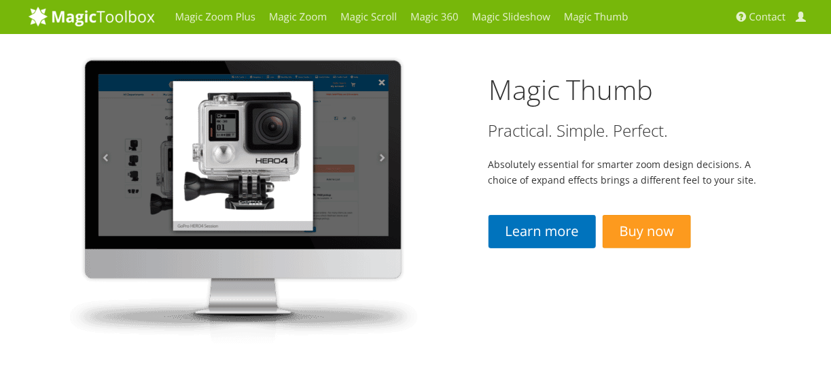 The width and height of the screenshot is (831, 368). Describe the element at coordinates (628, 172) in the screenshot. I see `p: Absolutely essential for smarter zoom design decisions. A choice of expand effects brings a diffe...` at that location.